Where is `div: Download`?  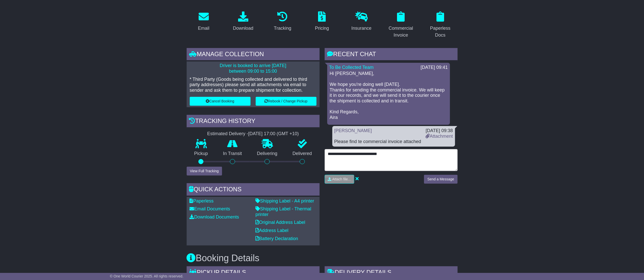
div: Download is located at coordinates (243, 28).